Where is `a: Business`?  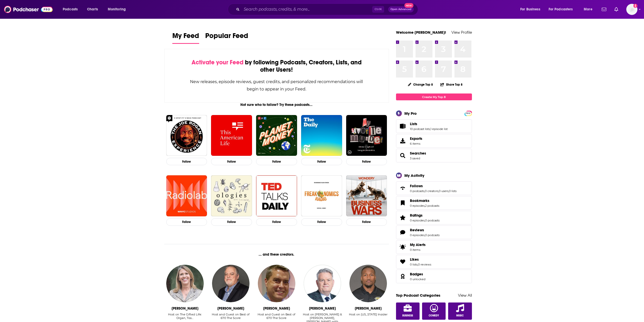 a: Business is located at coordinates (408, 311).